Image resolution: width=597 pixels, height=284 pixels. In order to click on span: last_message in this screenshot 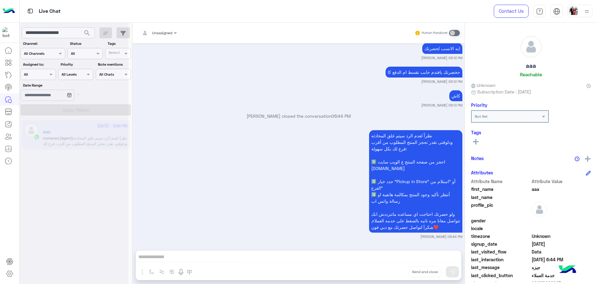, I will do `click(501, 267)`.